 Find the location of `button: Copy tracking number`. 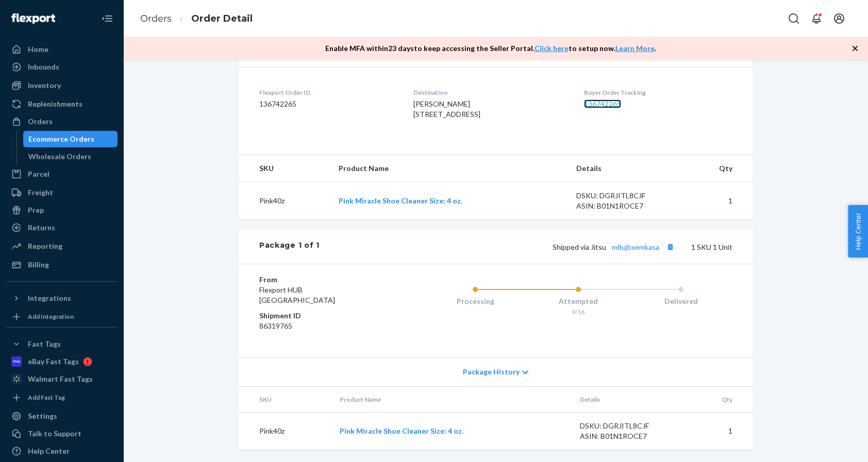

button: Copy tracking number is located at coordinates (670, 247).